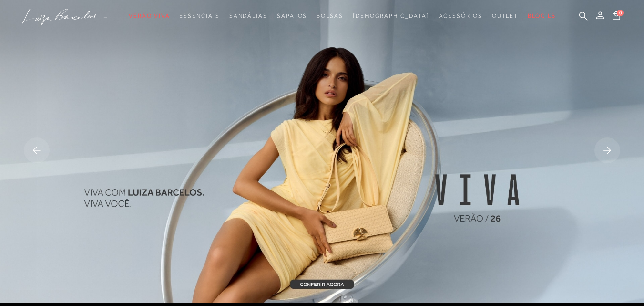 The image size is (644, 306). What do you see at coordinates (391, 16) in the screenshot?
I see `a: noSubCategoriesText` at bounding box center [391, 16].